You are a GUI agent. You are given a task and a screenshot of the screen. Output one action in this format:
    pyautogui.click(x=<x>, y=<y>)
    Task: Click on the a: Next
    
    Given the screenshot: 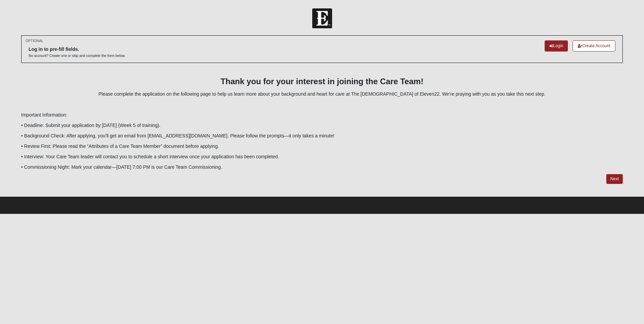 What is the action you would take?
    pyautogui.click(x=614, y=179)
    